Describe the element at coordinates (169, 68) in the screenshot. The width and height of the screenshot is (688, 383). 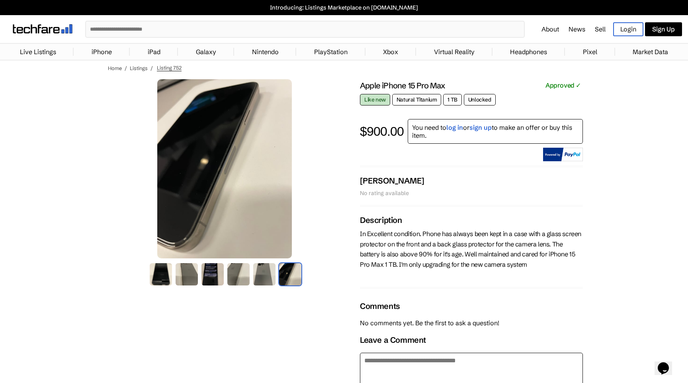
I see `span: Listing 752` at that location.